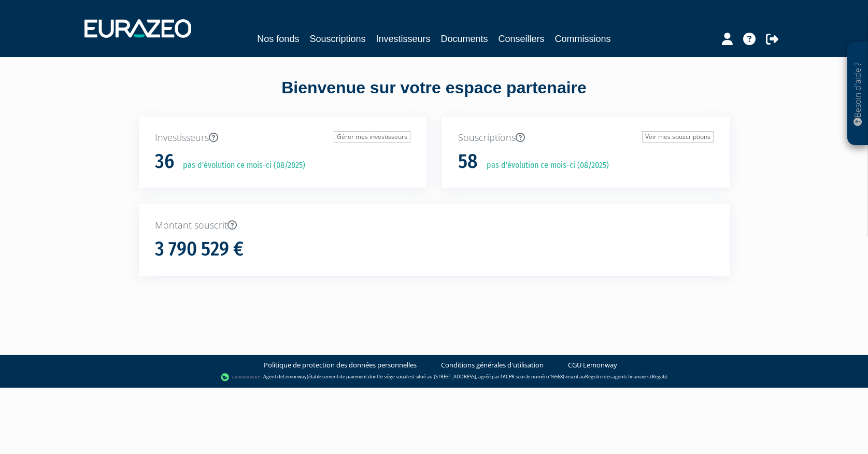 This screenshot has width=868, height=454. What do you see at coordinates (164, 162) in the screenshot?
I see `h1: 36` at bounding box center [164, 162].